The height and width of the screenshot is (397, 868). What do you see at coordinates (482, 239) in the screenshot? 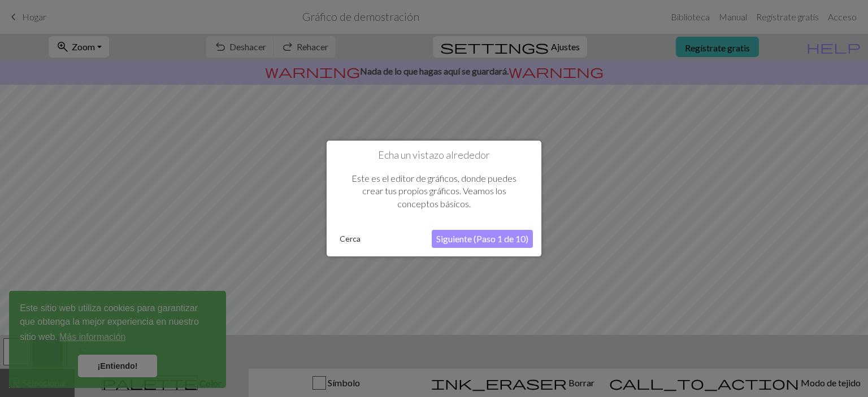
I see `button: Siguiente (Paso 1 de 10)` at bounding box center [482, 239].